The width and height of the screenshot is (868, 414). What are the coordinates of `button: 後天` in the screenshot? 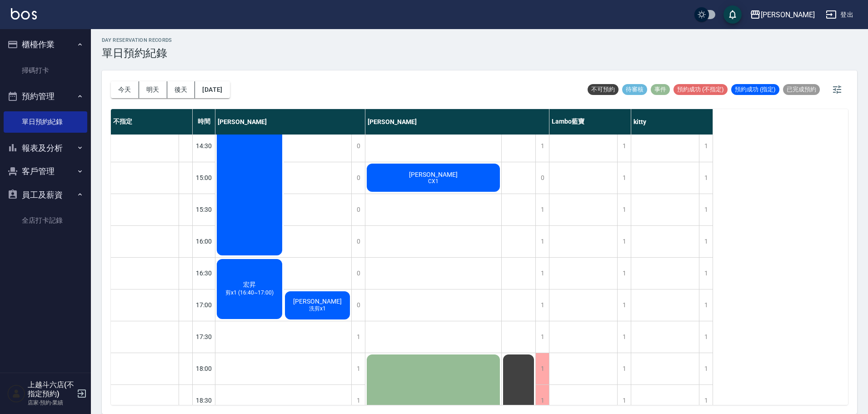 It's located at (182, 90).